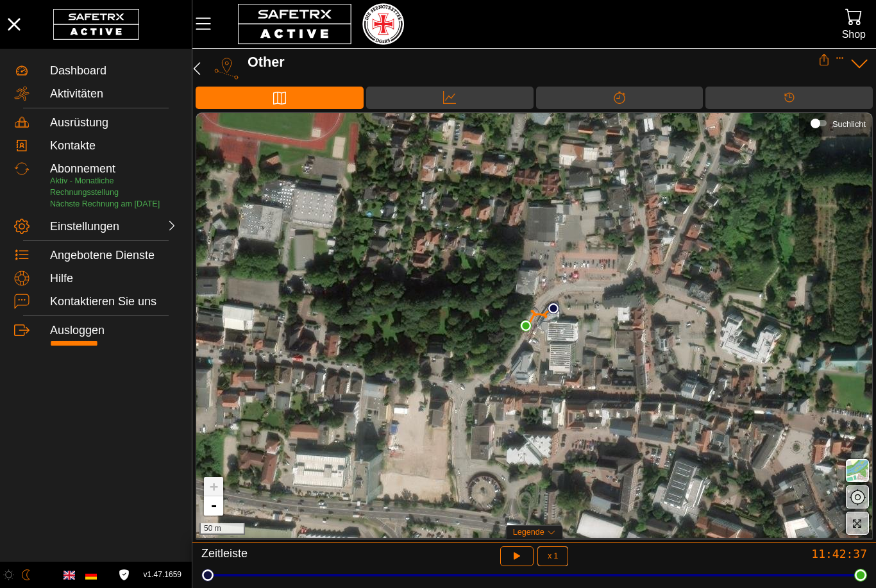  Describe the element at coordinates (22, 168) in the screenshot. I see `img: Subscription.svg` at that location.